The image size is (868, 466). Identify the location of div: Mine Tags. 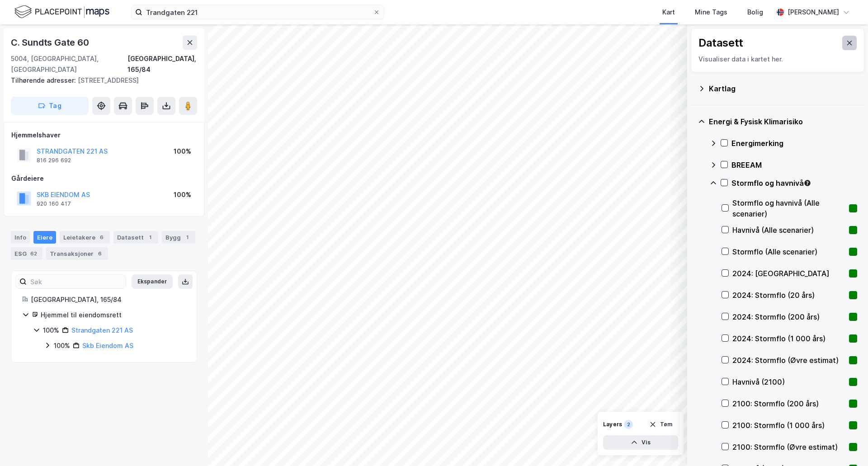
(711, 12).